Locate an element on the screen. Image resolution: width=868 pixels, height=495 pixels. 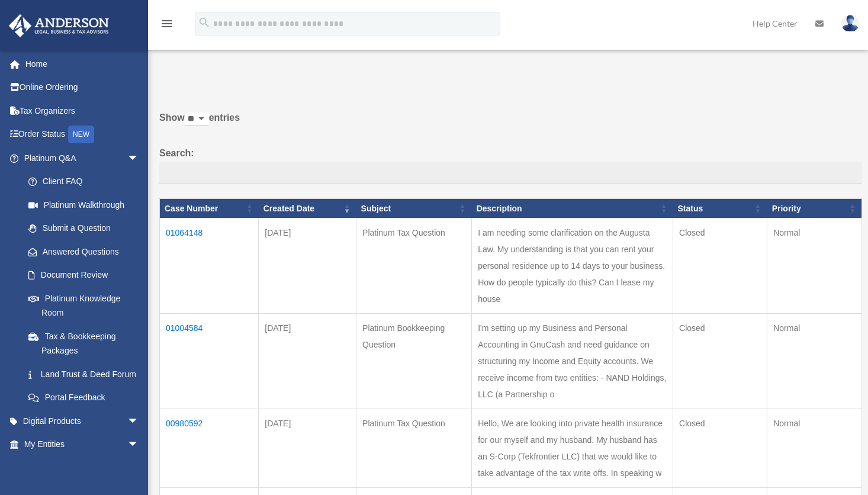
a: Platinum Q&Aarrow_drop_down is located at coordinates (79, 158).